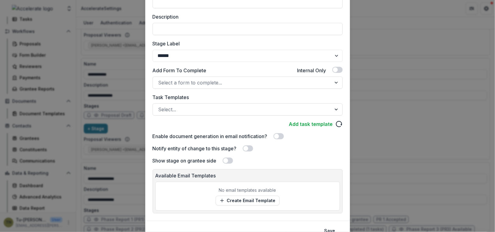 The width and height of the screenshot is (495, 232). Describe the element at coordinates (248, 175) in the screenshot. I see `p: Available Email Templates` at that location.